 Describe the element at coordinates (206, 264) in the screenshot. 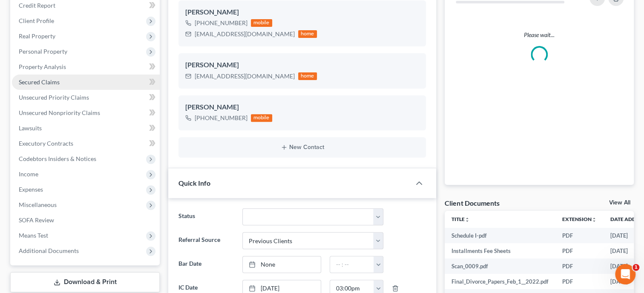

I see `label: Bar Date` at that location.